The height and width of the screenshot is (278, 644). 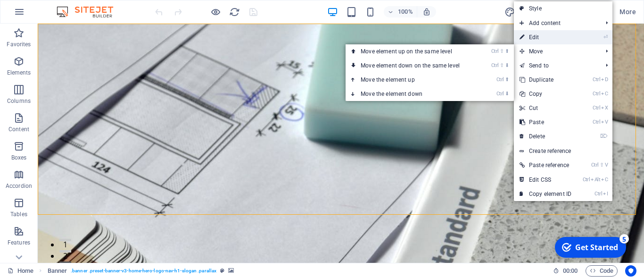 What do you see at coordinates (90, 12) in the screenshot?
I see `img: Editor Logo` at bounding box center [90, 12].